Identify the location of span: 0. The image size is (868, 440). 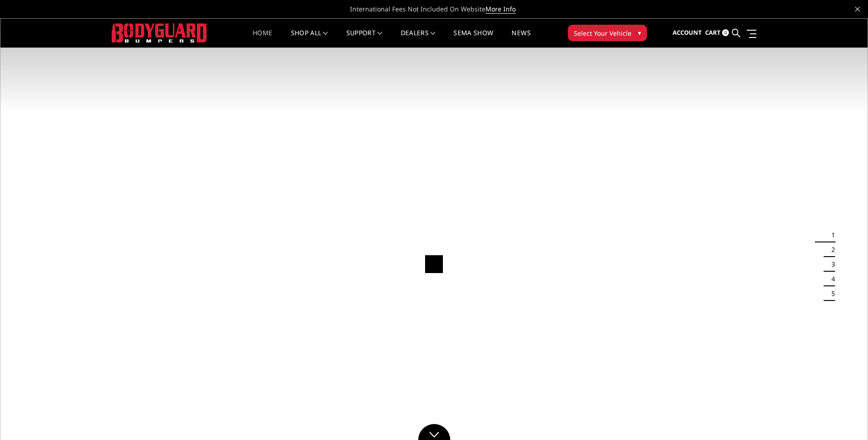
(725, 32).